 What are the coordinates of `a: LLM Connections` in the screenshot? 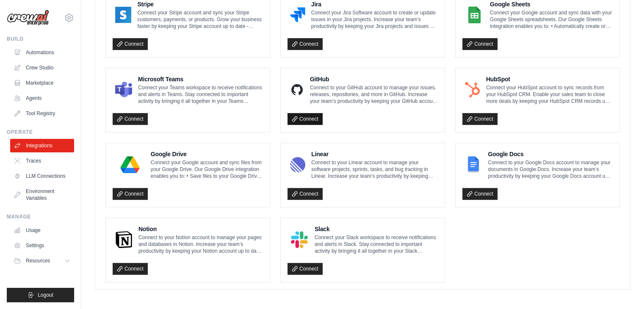 It's located at (42, 176).